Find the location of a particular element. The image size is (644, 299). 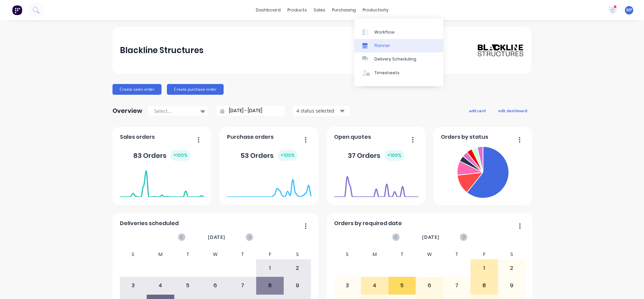

span: Orders by status is located at coordinates (465, 137).